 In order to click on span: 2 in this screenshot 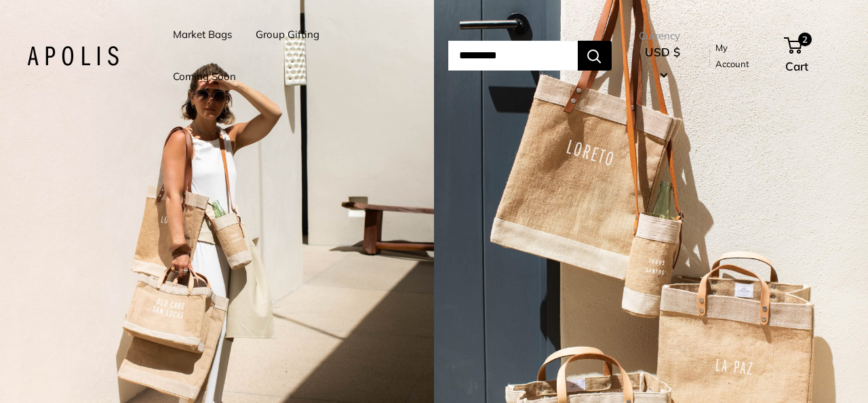, I will do `click(805, 40)`.